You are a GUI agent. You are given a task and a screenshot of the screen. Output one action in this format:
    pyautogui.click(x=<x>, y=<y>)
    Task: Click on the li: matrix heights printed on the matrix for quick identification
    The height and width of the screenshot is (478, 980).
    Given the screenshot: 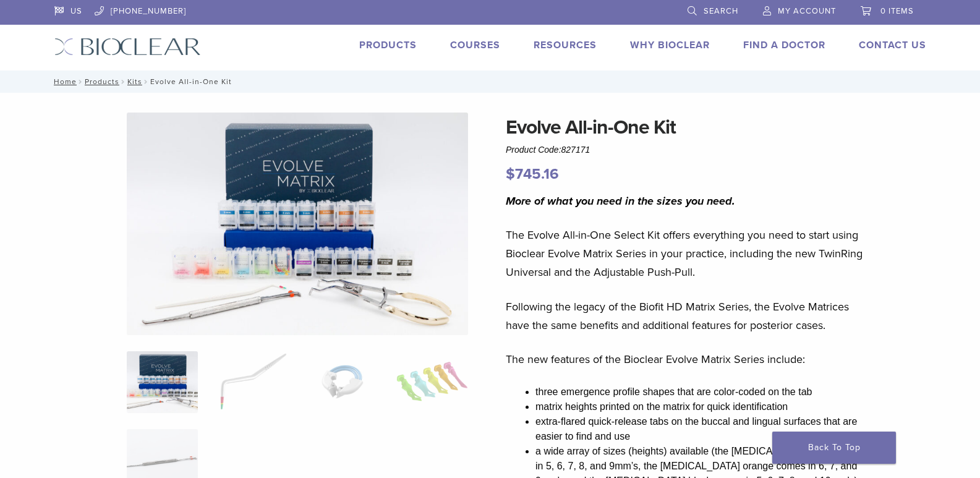 What is the action you would take?
    pyautogui.click(x=702, y=407)
    